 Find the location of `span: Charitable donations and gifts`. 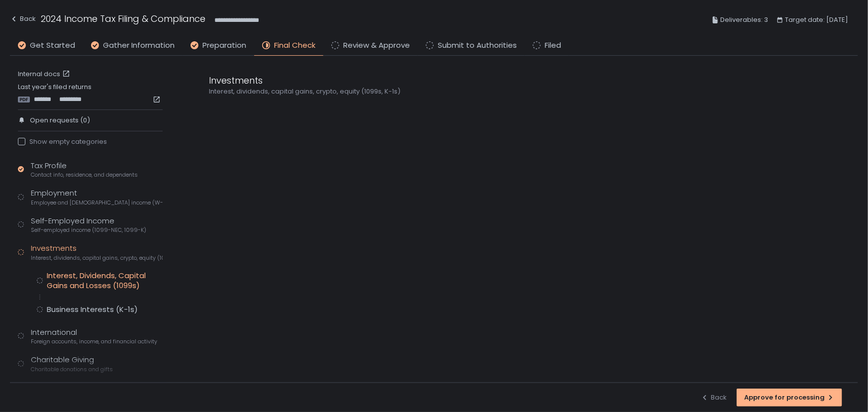

span: Charitable donations and gifts is located at coordinates (72, 369).